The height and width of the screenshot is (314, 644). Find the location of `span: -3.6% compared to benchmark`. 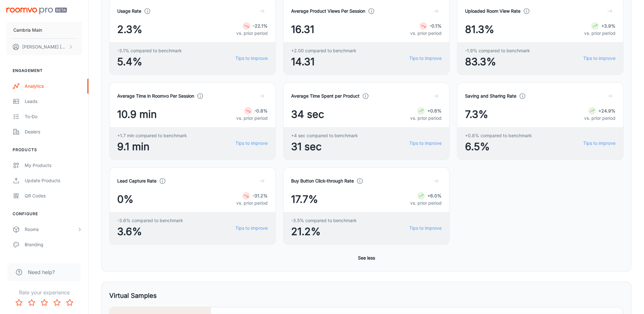

span: -3.6% compared to benchmark is located at coordinates (150, 221).